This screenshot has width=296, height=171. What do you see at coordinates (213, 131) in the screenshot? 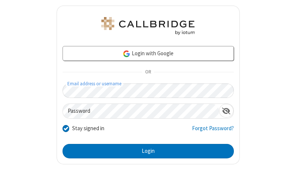
I see `a: Forgot Password?` at bounding box center [213, 131].